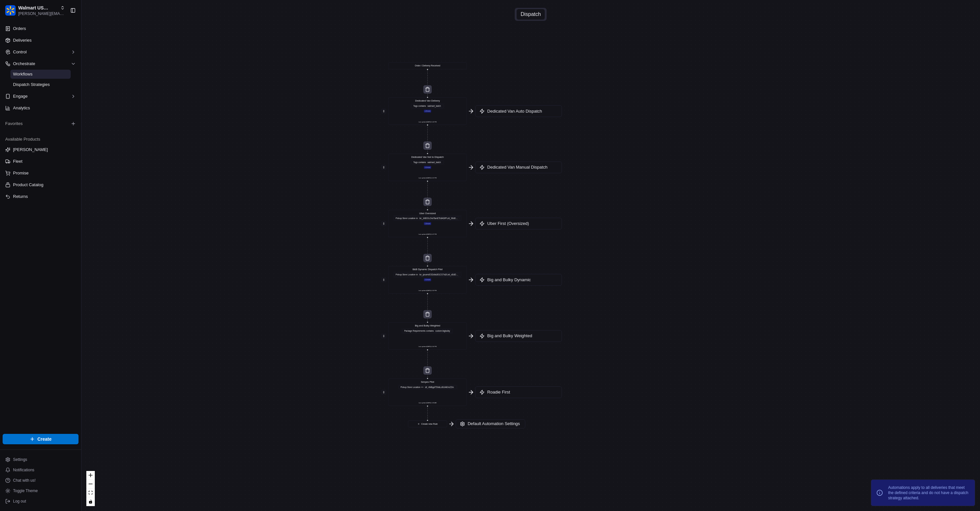  Describe the element at coordinates (427, 382) in the screenshot. I see `span: Senpex Pilot` at that location.